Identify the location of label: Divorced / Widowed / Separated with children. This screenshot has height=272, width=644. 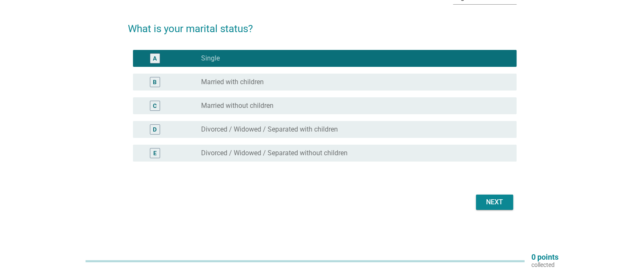
(269, 130).